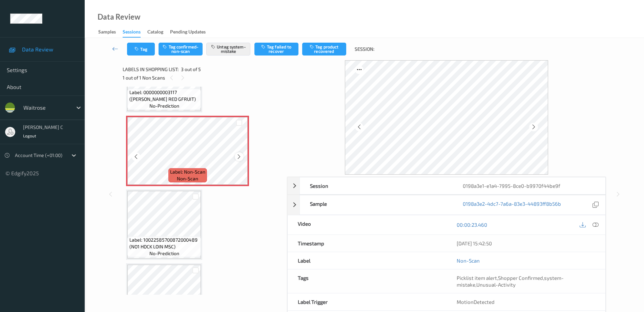 This screenshot has height=312, width=644. I want to click on div: Label Trigger, so click(367, 302).